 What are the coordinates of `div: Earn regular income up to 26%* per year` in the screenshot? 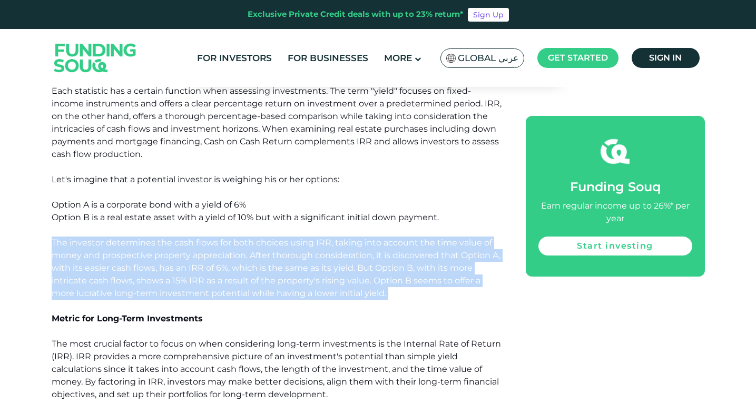 It's located at (615, 212).